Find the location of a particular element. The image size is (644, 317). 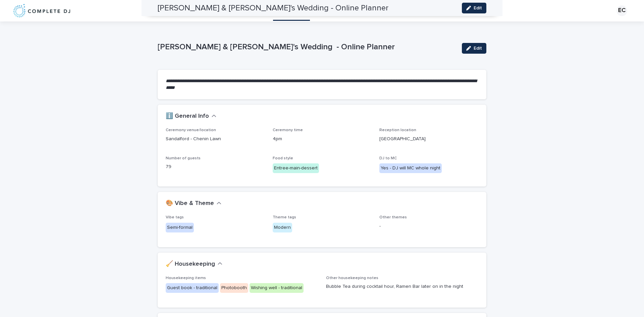

span: Ceremony time is located at coordinates (288, 130).